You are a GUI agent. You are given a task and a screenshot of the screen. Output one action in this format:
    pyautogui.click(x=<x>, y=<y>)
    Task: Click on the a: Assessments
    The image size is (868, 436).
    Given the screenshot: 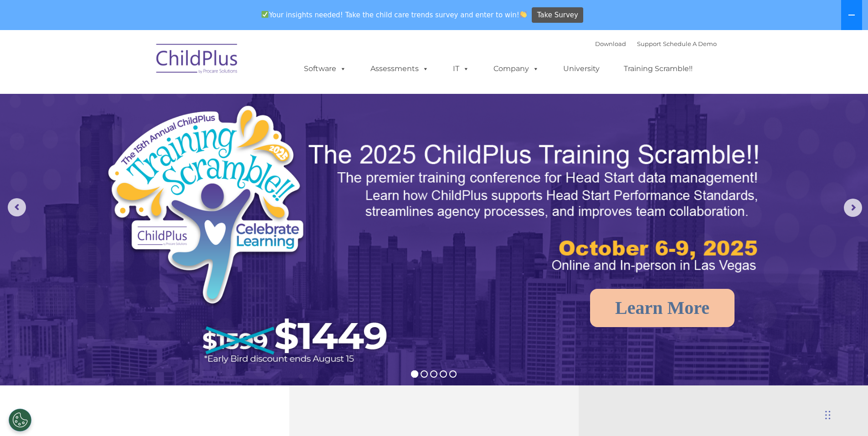 What is the action you would take?
    pyautogui.click(x=400, y=69)
    